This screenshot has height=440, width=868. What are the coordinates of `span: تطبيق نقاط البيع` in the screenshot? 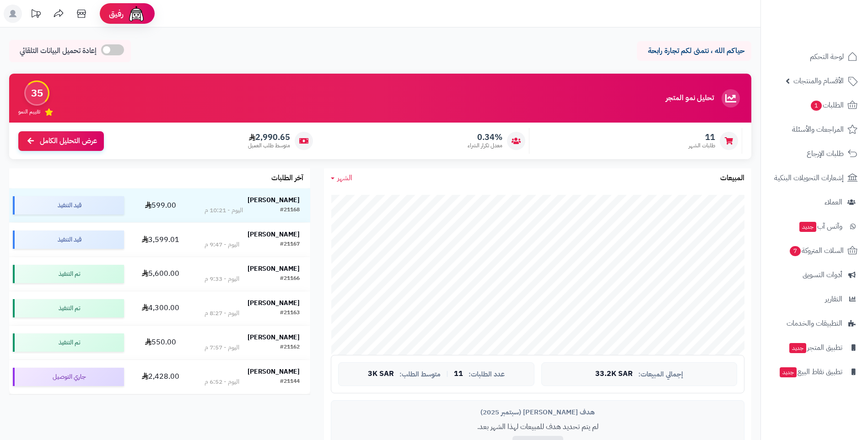 It's located at (810, 372).